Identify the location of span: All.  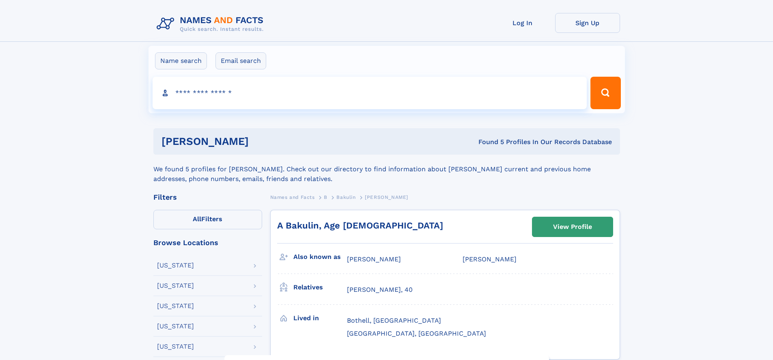
(197, 219).